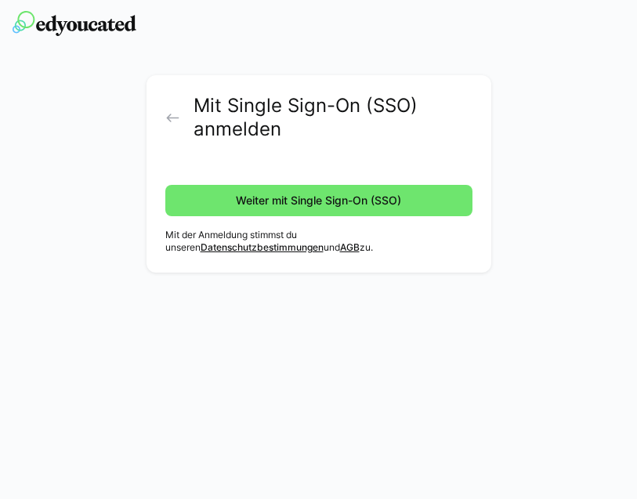 Image resolution: width=637 pixels, height=499 pixels. Describe the element at coordinates (349, 247) in the screenshot. I see `a: AGB` at that location.